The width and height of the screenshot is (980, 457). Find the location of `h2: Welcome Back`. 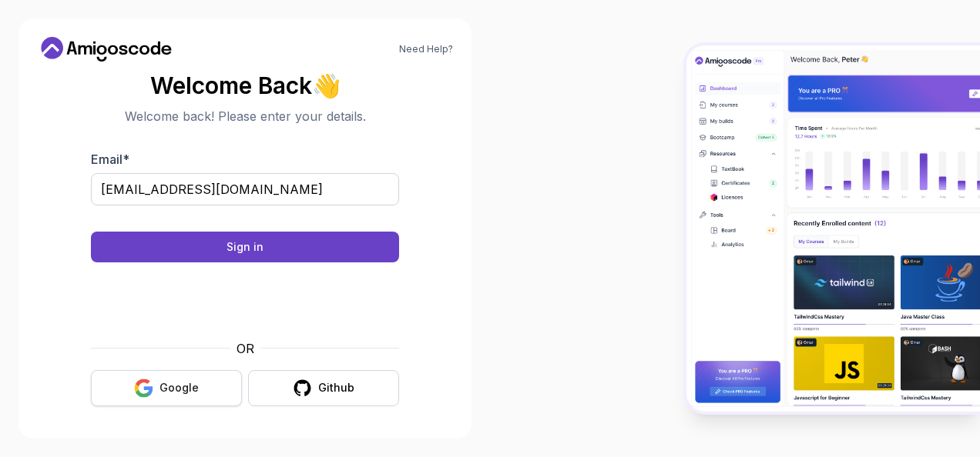

h2: Welcome Back is located at coordinates (245, 85).